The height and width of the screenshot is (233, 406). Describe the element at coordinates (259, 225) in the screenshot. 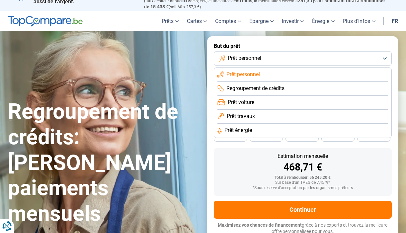

I see `span: Maximisez vos chances de financement` at that location.